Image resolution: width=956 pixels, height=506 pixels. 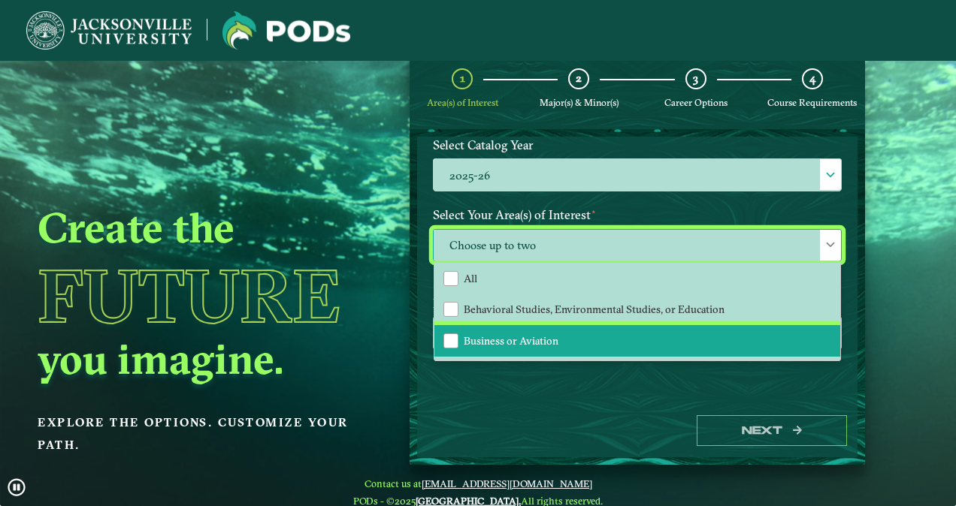 What do you see at coordinates (637, 145) in the screenshot?
I see `label: Select Catalog Year` at bounding box center [637, 145].